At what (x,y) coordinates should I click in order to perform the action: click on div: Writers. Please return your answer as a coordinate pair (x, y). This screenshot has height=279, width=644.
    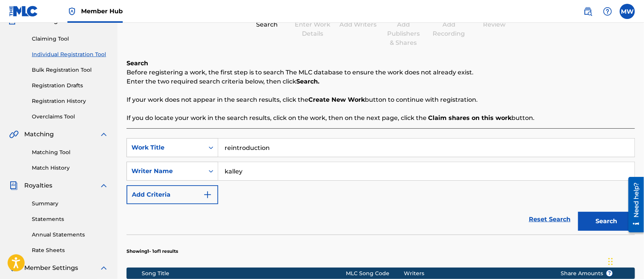
    Looking at the image, I should click on (476, 273).